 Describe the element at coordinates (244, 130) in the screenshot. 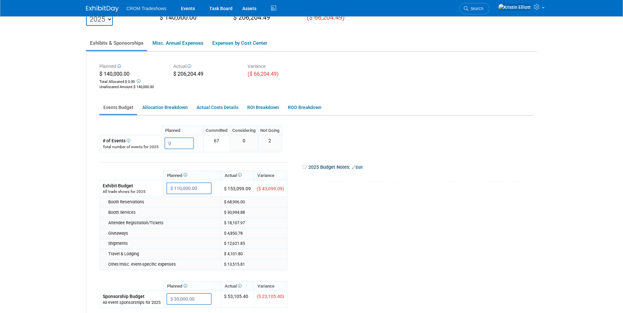

I see `th: Considering` at that location.